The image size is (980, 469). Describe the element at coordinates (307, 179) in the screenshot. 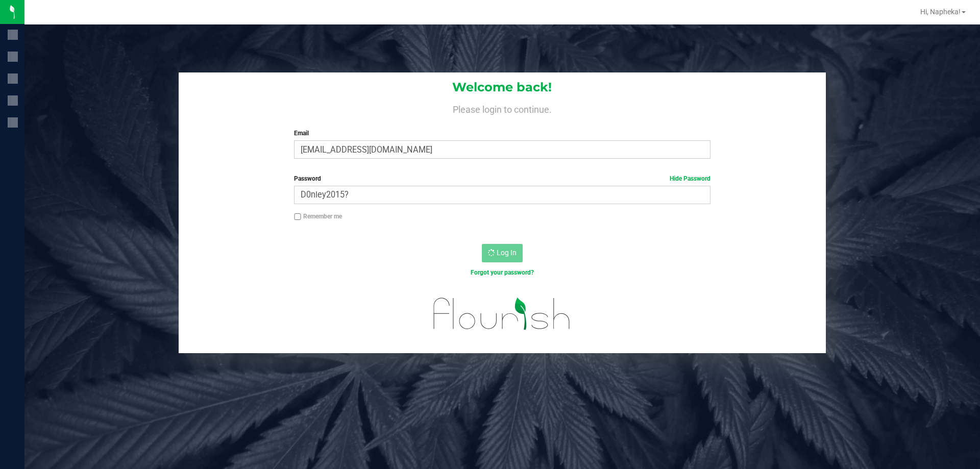

I see `span: Password` at that location.